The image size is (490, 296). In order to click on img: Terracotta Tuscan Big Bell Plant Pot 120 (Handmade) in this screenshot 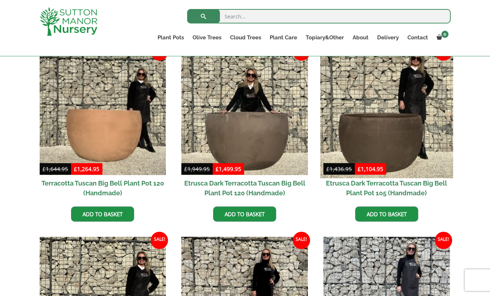, I will do `click(103, 111)`.